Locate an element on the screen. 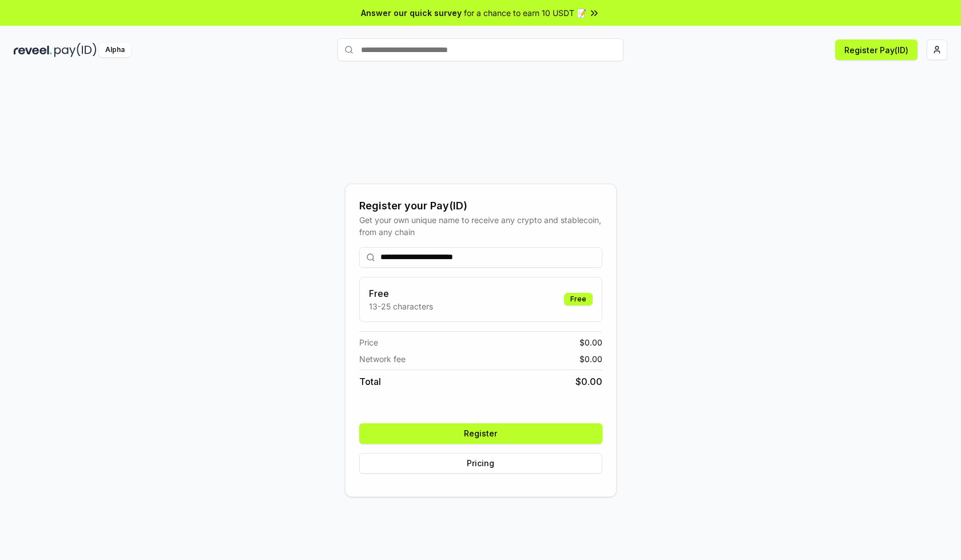 Image resolution: width=961 pixels, height=560 pixels. h3: Free is located at coordinates (401, 293).